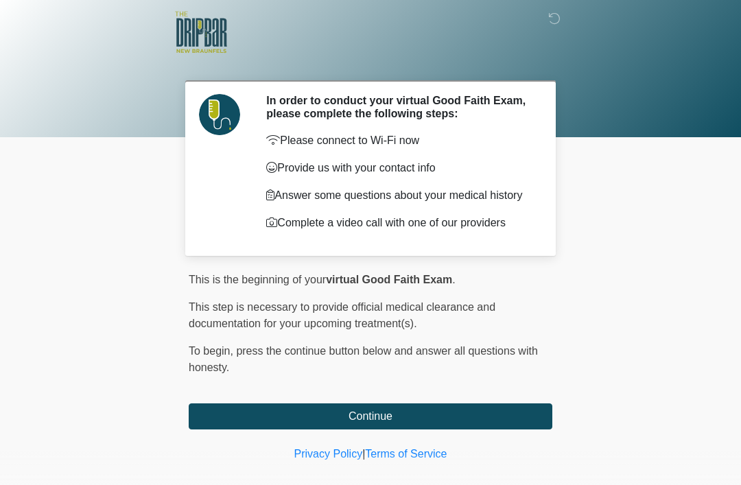 The width and height of the screenshot is (741, 485). I want to click on a: Terms of Service, so click(405, 453).